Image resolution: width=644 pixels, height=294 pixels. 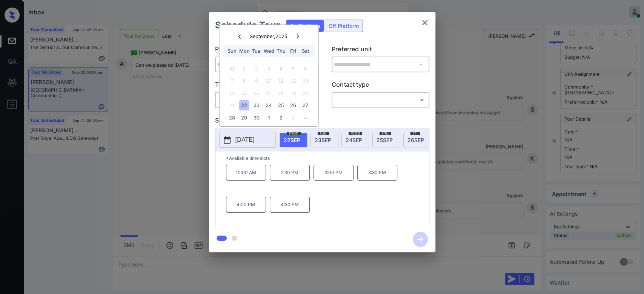 I want to click on div: In Person, so click(x=264, y=100).